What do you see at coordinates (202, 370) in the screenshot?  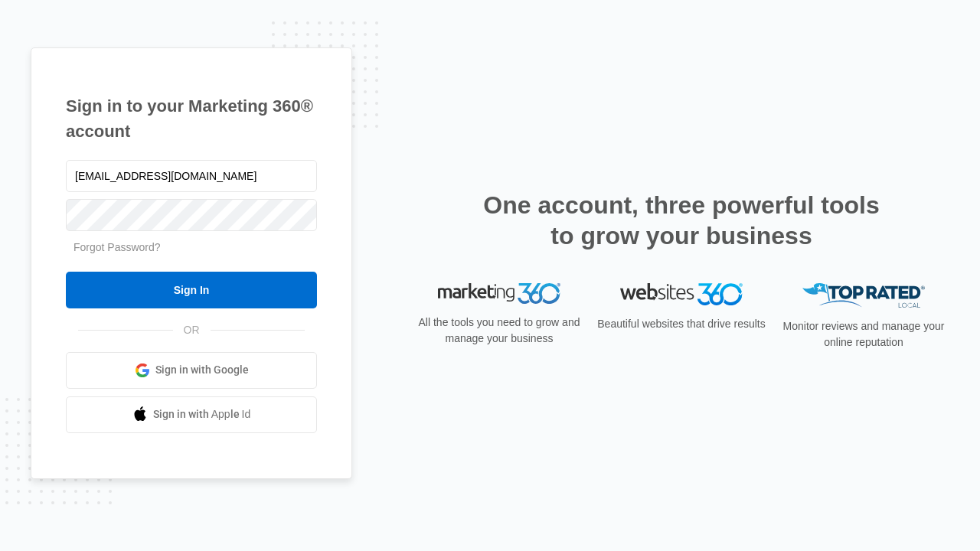 I see `span: Sign in with Google` at bounding box center [202, 370].